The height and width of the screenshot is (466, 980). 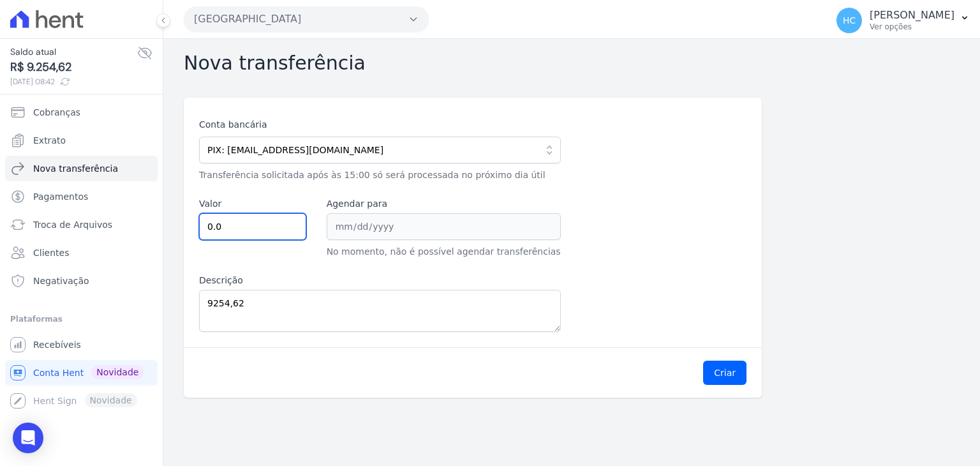 What do you see at coordinates (81, 140) in the screenshot?
I see `a: Extrato` at bounding box center [81, 140].